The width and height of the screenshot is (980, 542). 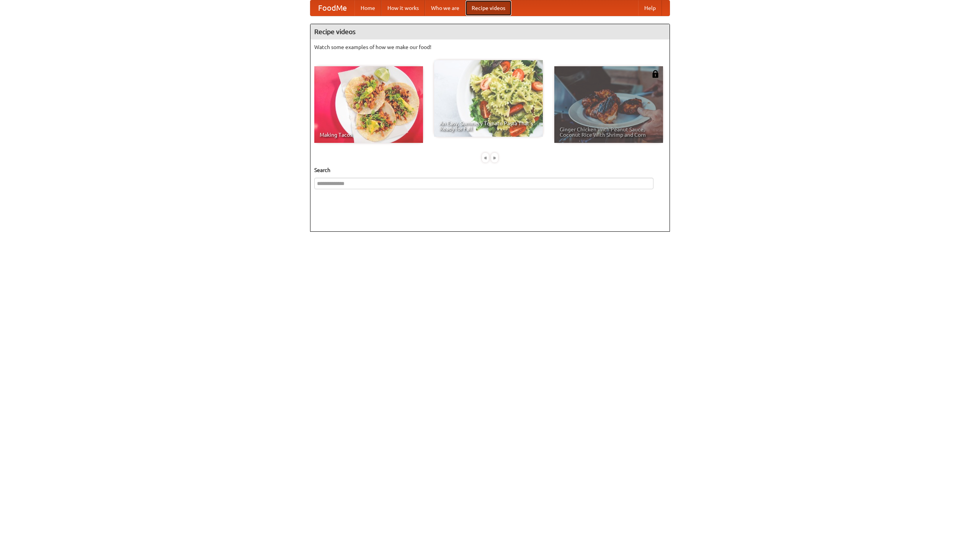 I want to click on a: Home, so click(x=368, y=8).